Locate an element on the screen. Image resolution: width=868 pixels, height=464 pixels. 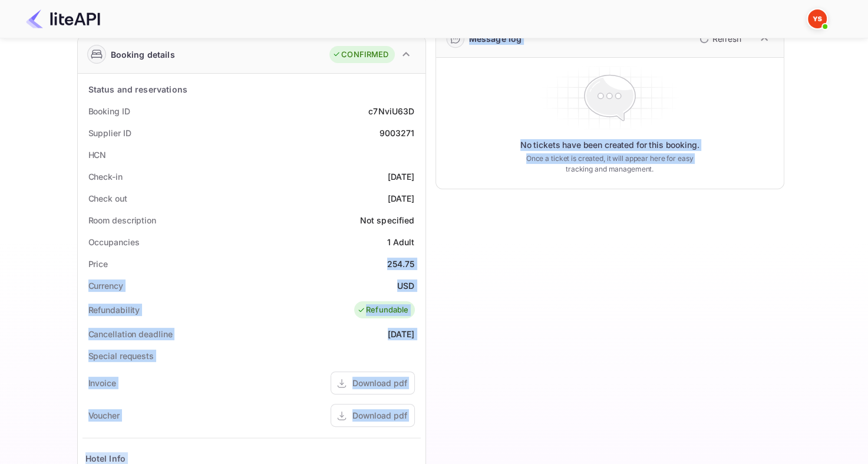
div: Currency is located at coordinates (105, 285).